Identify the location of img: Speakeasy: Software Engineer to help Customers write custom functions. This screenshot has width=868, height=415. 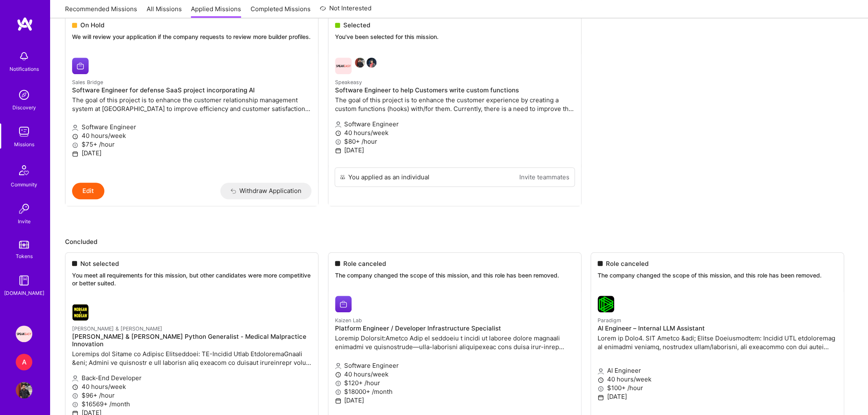
(24, 334).